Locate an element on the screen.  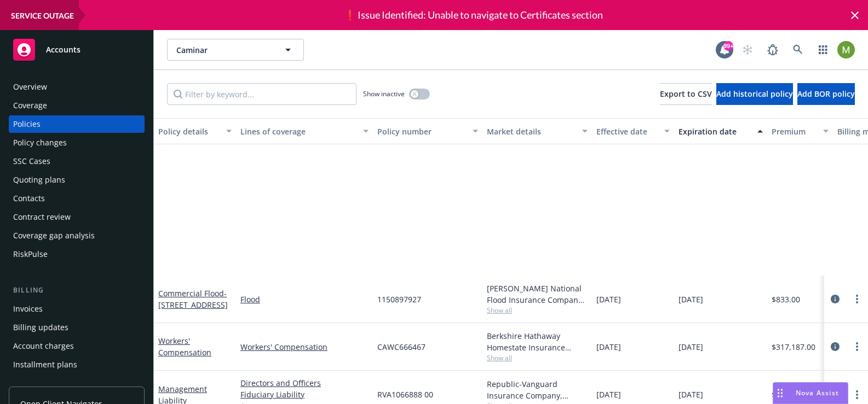
span: Show inactive is located at coordinates (384, 94).